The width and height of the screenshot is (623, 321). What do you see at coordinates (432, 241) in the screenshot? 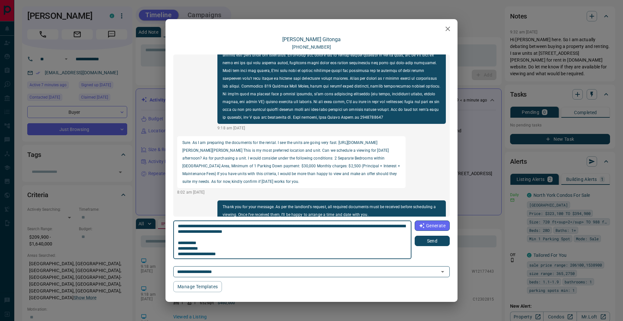
I see `button: Send` at bounding box center [432, 241].